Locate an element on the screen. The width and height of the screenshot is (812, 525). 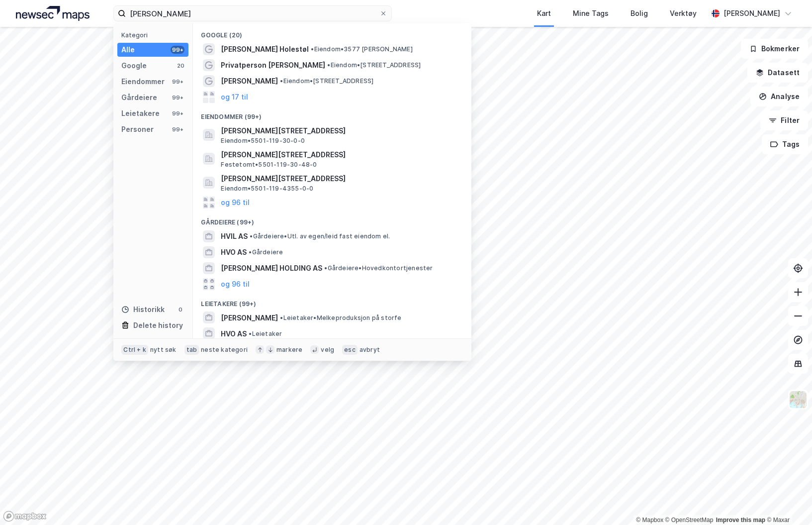
div: nytt søk is located at coordinates (163, 350).